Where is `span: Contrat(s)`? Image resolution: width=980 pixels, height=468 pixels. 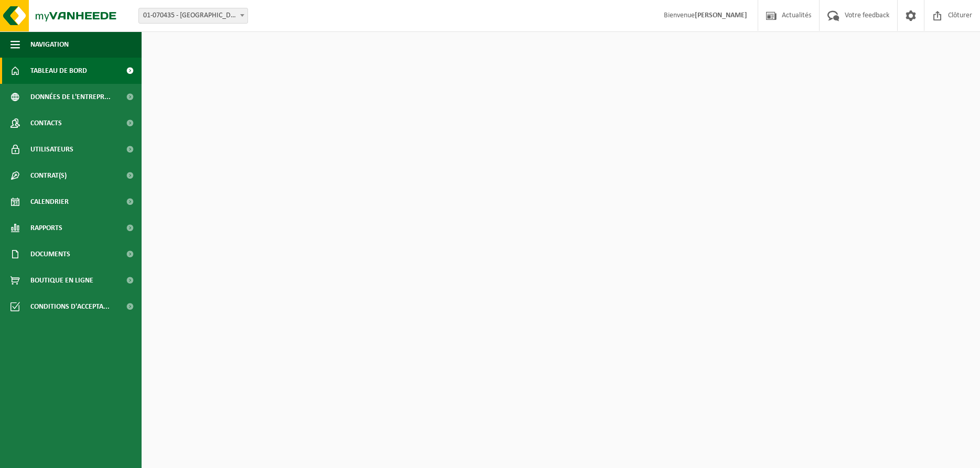 span: Contrat(s) is located at coordinates (48, 175).